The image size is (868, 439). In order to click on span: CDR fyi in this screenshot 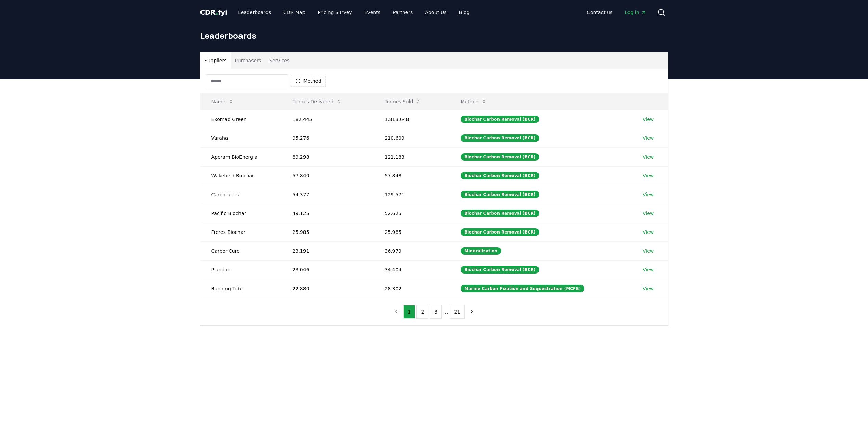, I will do `click(213, 13)`.